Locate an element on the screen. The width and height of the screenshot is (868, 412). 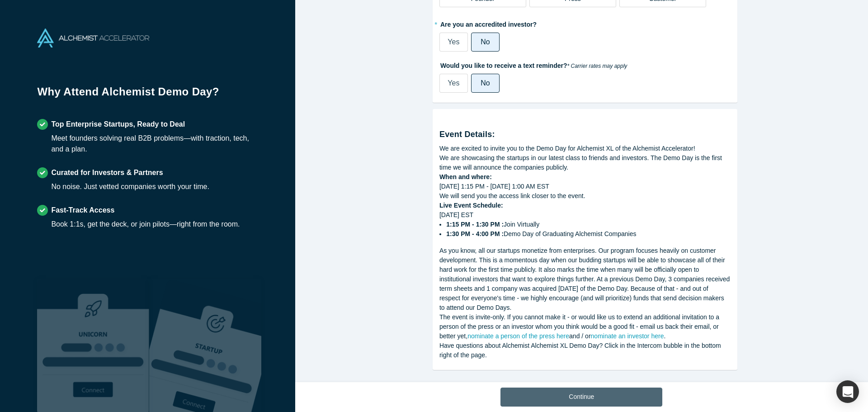
img: Alchemist Accelerator Logo is located at coordinates (93, 38).